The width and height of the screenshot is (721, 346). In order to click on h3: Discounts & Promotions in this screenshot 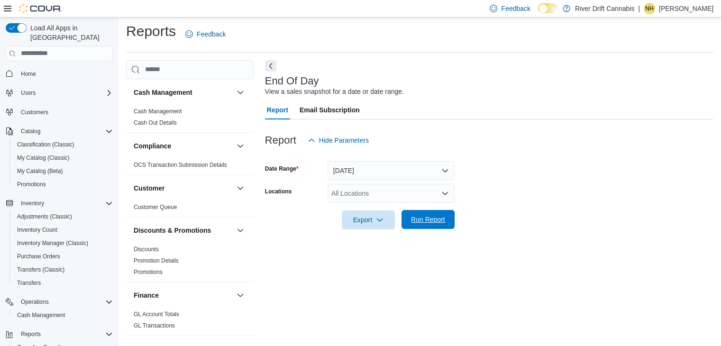, I will do `click(172, 230)`.